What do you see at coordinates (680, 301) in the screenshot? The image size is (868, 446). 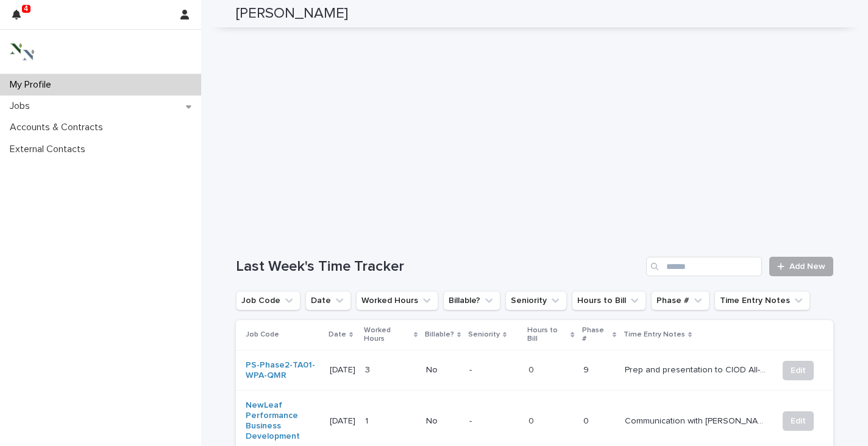 I see `button: Phase #` at bounding box center [680, 301].